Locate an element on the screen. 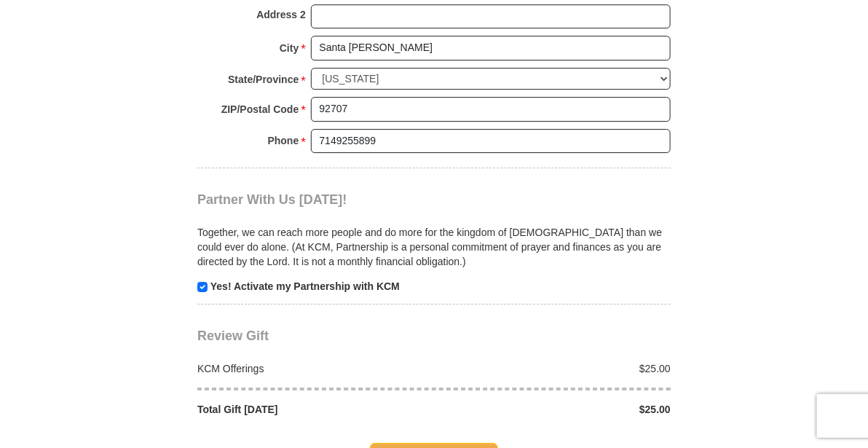 This screenshot has height=448, width=868. strong: Address 2 is located at coordinates (281, 14).